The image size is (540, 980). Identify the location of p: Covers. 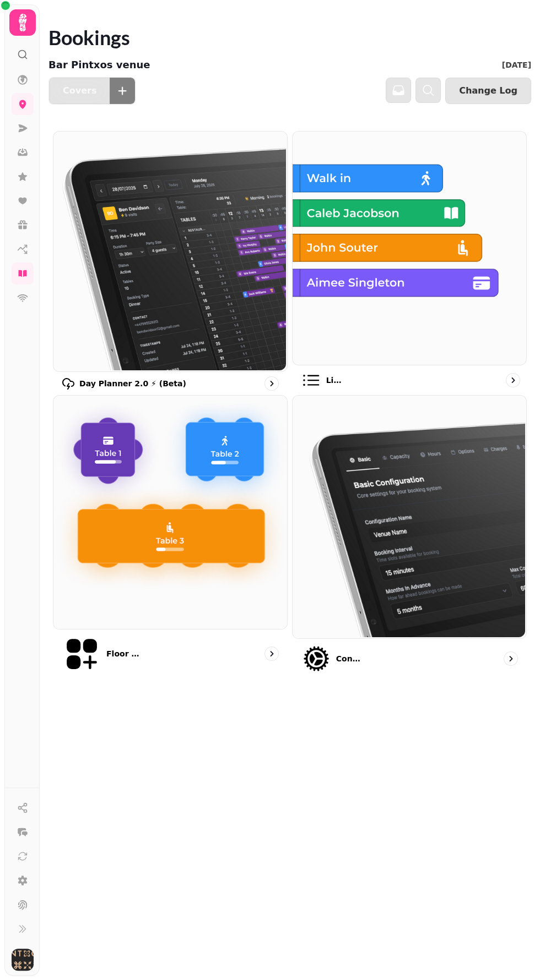
(80, 90).